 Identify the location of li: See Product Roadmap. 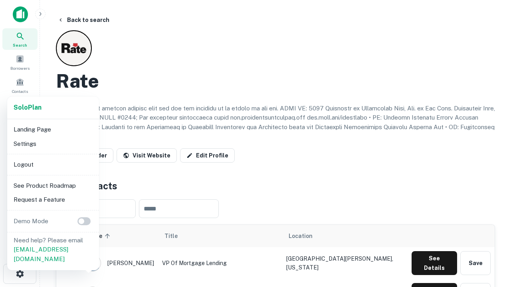
(53, 186).